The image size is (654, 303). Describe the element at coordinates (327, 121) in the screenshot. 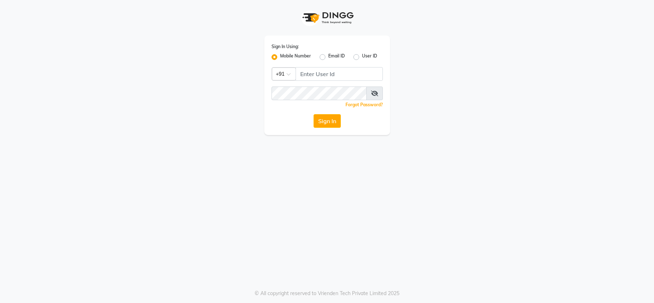

I see `button: Sign In` at that location.